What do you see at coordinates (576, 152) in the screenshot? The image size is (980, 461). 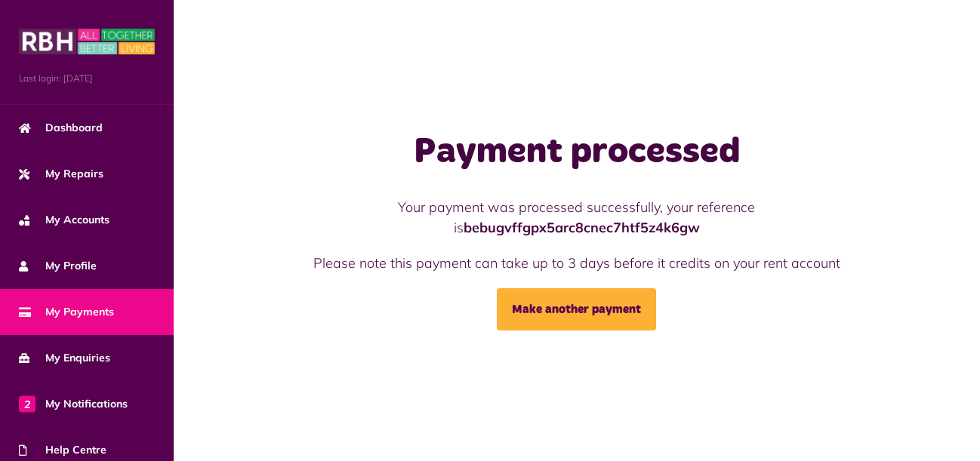 I see `h1: Payment processed` at bounding box center [576, 152].